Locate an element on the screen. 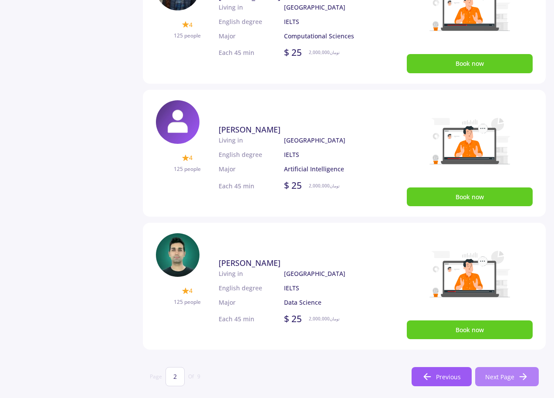 This screenshot has height=398, width=554. span: Next Page is located at coordinates (500, 377).